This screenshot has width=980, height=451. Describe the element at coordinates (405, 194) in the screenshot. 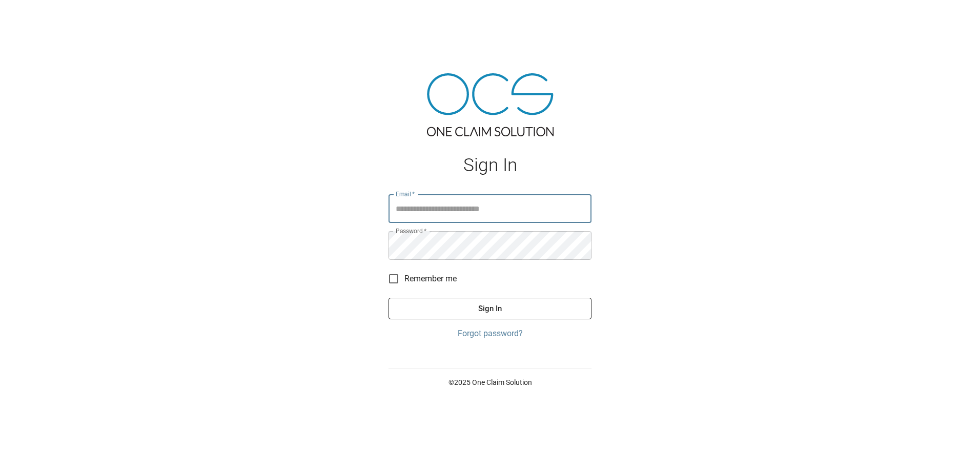

I see `label: Email` at that location.